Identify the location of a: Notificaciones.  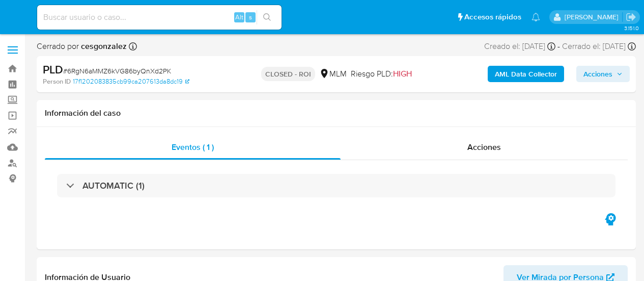
(536, 17).